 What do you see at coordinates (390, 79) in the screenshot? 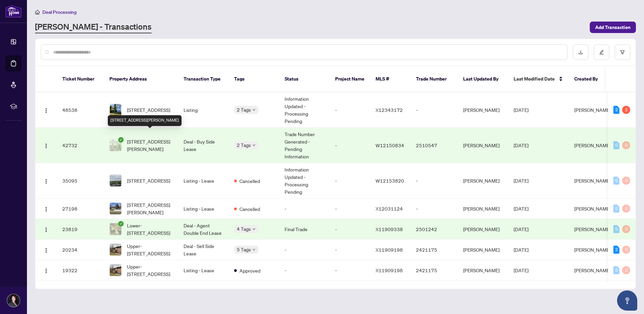
I see `th: MLS #` at bounding box center [390, 79].